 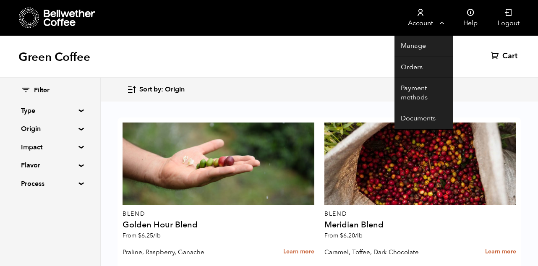 What do you see at coordinates (424, 68) in the screenshot?
I see `a: Orders` at bounding box center [424, 68].